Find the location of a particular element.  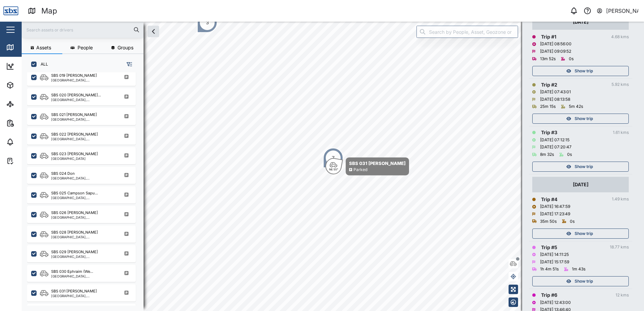

div: 7 is located at coordinates (333, 158).